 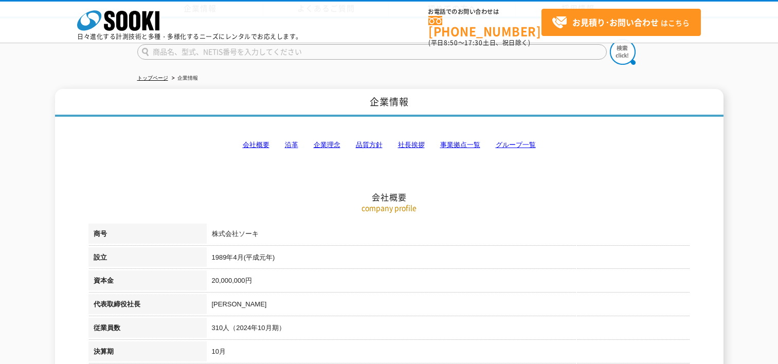 What do you see at coordinates (451, 43) in the screenshot?
I see `span: 8:50` at bounding box center [451, 43].